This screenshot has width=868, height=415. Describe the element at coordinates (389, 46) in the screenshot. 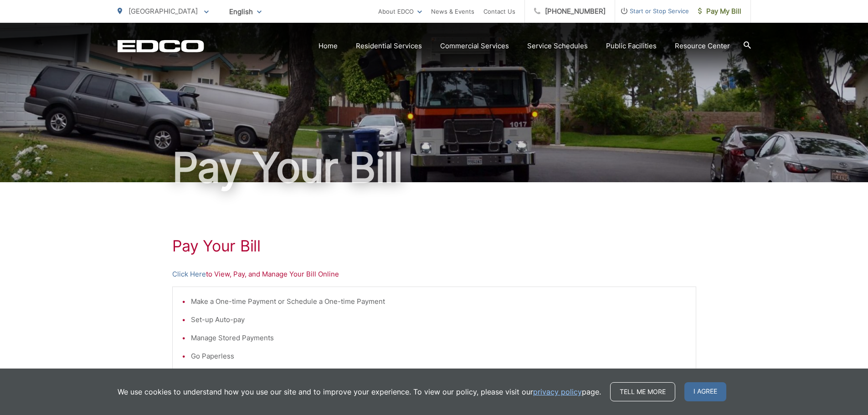

I see `a: Residential Services` at that location.